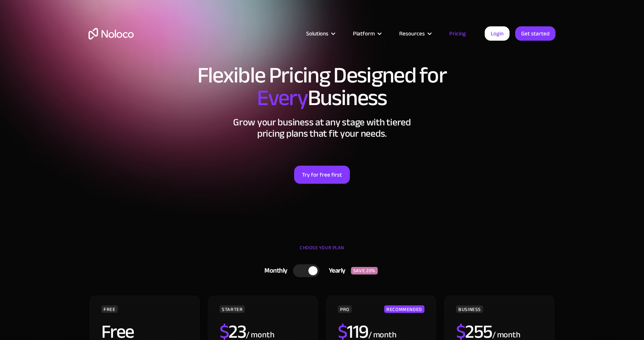 This screenshot has height=340, width=644. What do you see at coordinates (535, 33) in the screenshot?
I see `a: Get started` at bounding box center [535, 33].